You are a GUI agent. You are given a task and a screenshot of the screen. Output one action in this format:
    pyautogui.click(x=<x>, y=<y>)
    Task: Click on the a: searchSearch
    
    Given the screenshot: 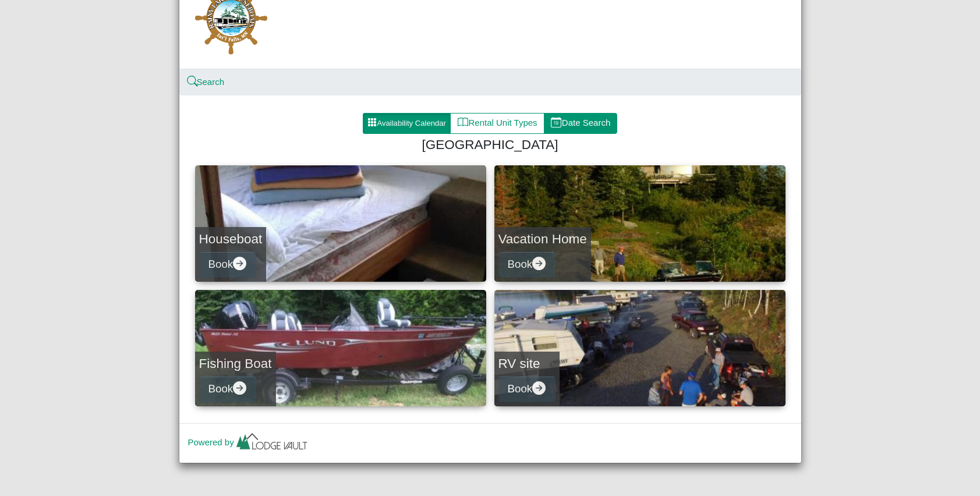 What is the action you would take?
    pyautogui.click(x=206, y=81)
    